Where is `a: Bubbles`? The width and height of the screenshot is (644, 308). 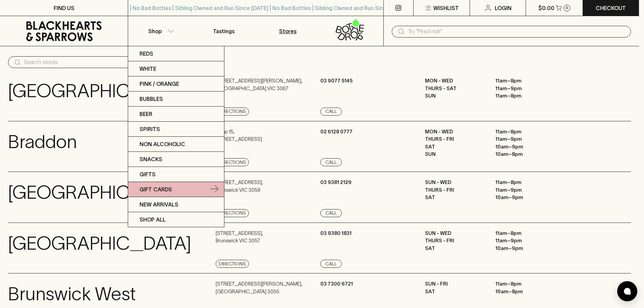
a: Bubbles is located at coordinates (176, 99).